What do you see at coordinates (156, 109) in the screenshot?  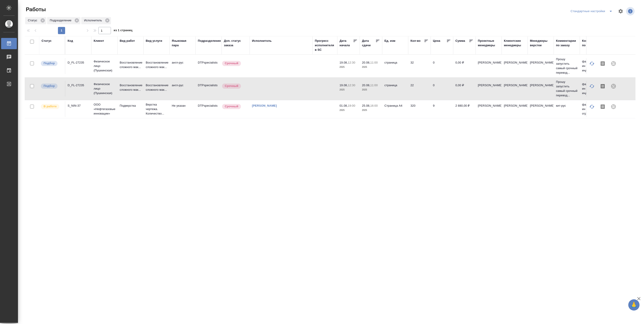 I see `p: Верстка чертежа. Количество...` at bounding box center [156, 109].